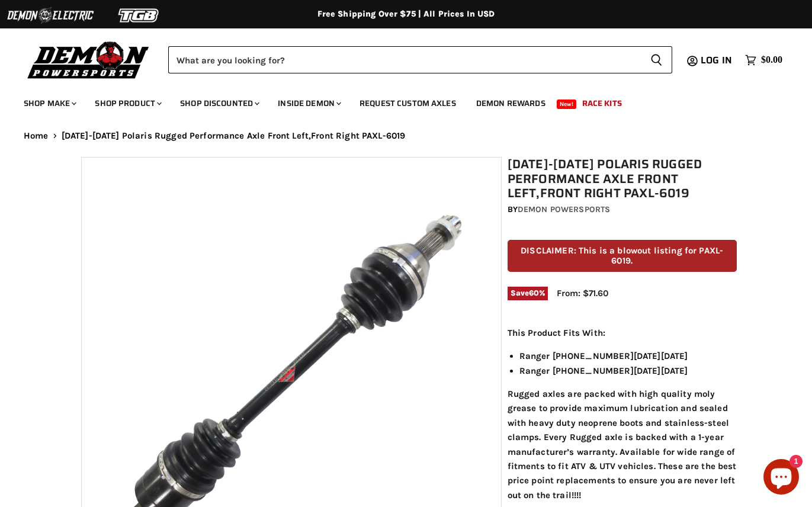 This screenshot has height=507, width=812. Describe the element at coordinates (420, 60) in the screenshot. I see `form: Product` at that location.